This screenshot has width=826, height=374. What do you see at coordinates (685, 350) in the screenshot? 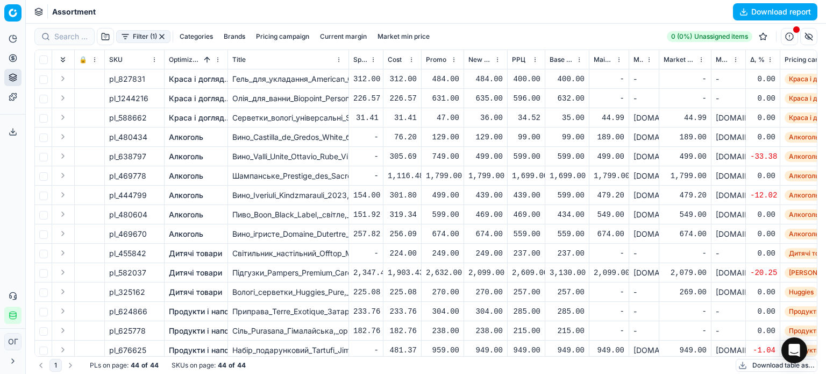
I see `div: 949.00` at bounding box center [685, 350].